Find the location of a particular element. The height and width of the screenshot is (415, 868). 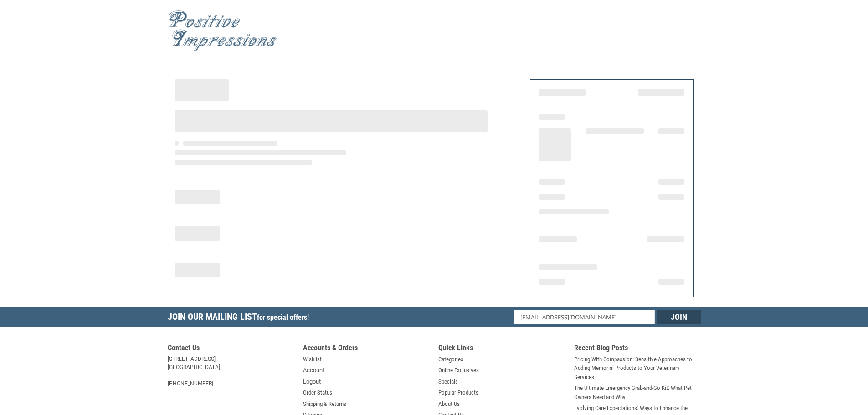

a: Logout is located at coordinates (312, 382).